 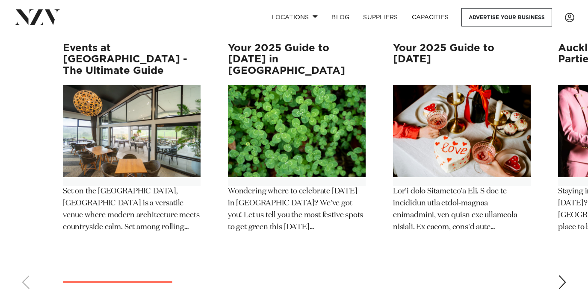 What do you see at coordinates (507, 17) in the screenshot?
I see `a: Advertise your business` at bounding box center [507, 17].